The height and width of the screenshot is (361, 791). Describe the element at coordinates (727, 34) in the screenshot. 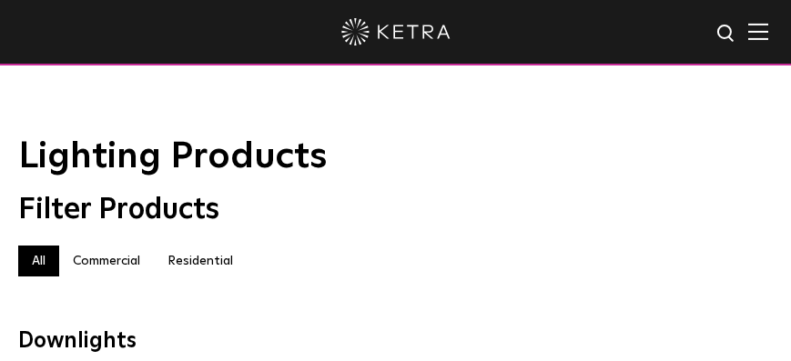

I see `img: search icon` at that location.